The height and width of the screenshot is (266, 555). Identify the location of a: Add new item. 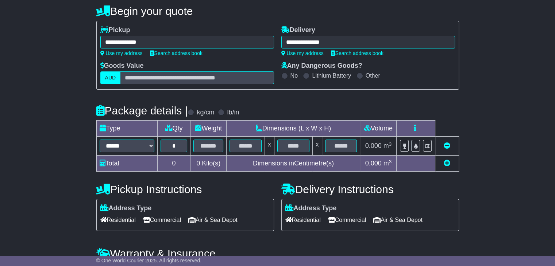
(447, 163).